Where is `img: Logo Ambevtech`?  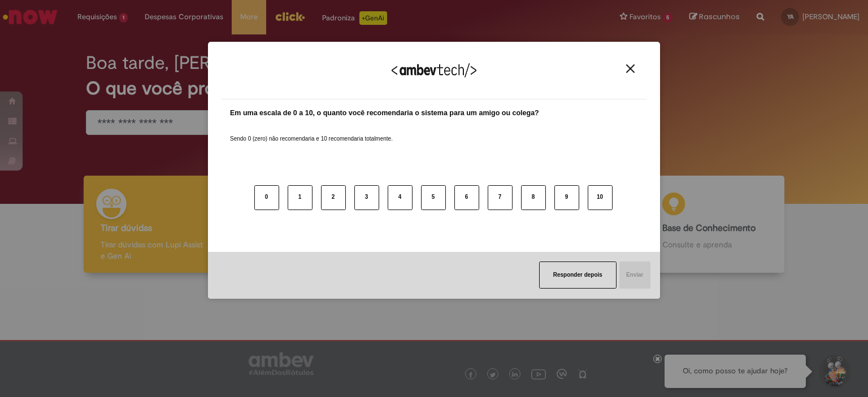 img: Logo Ambevtech is located at coordinates (434, 70).